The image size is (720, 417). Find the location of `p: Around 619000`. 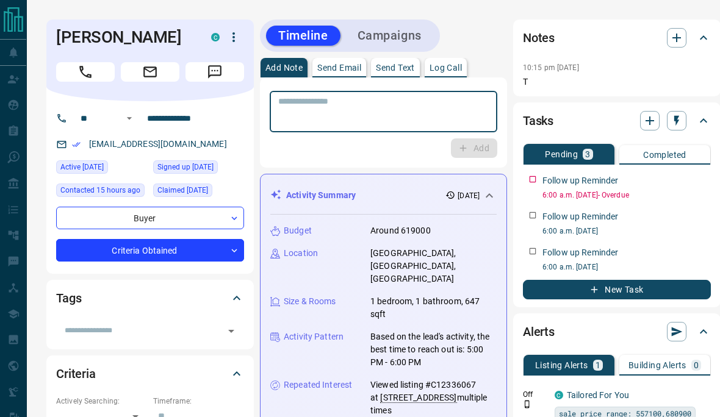

p: Around 619000 is located at coordinates (400, 231).